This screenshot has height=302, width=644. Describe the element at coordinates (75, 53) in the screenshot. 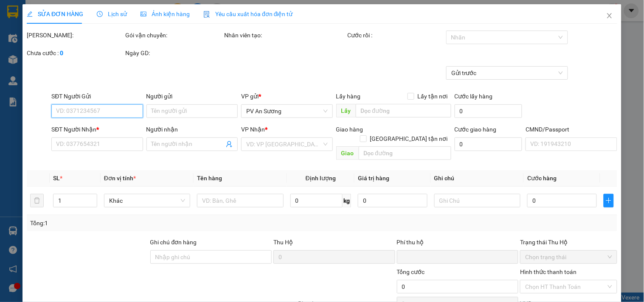

I see `div: Chưa cước :` at that location.